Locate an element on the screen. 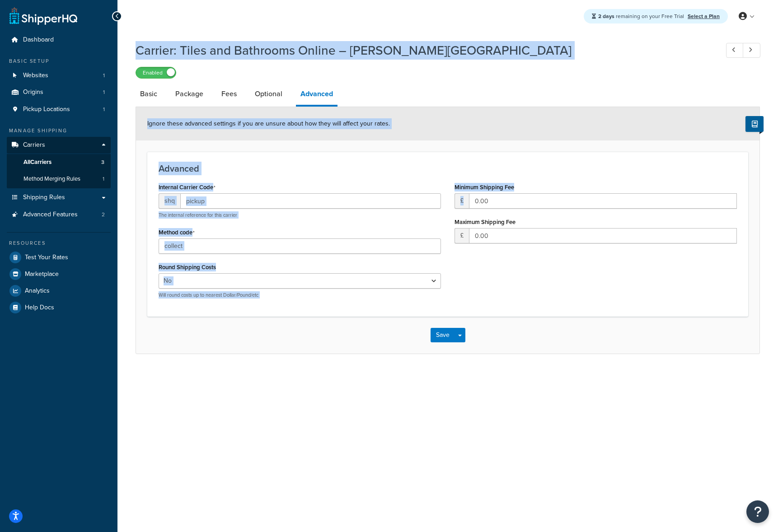 This screenshot has width=778, height=532. li: Marketplace is located at coordinates (58, 274).